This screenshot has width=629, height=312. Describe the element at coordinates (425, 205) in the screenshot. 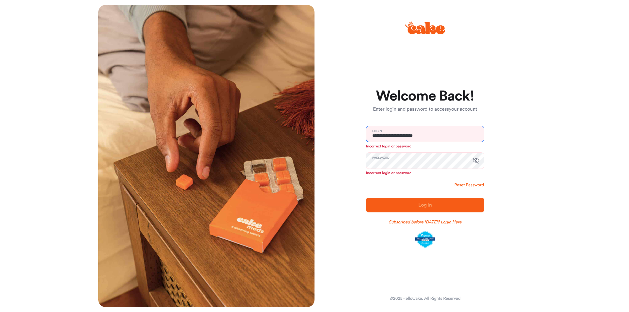

I see `button: Log In` at that location.